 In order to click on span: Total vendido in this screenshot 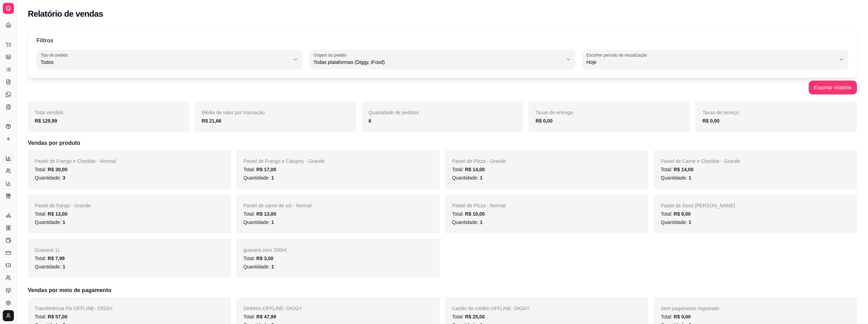, I will do `click(49, 113)`.